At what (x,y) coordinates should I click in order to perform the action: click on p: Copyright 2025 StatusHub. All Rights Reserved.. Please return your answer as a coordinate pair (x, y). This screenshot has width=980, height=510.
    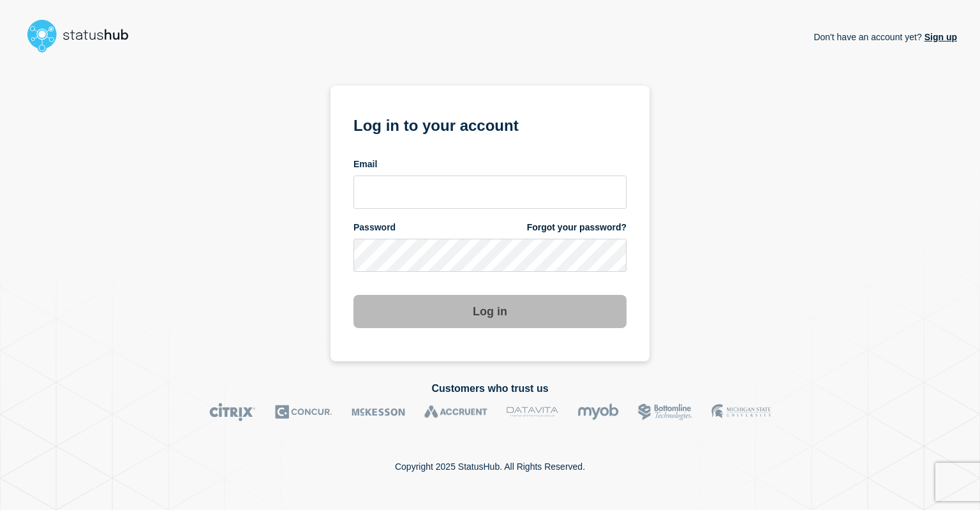
    Looking at the image, I should click on (490, 466).